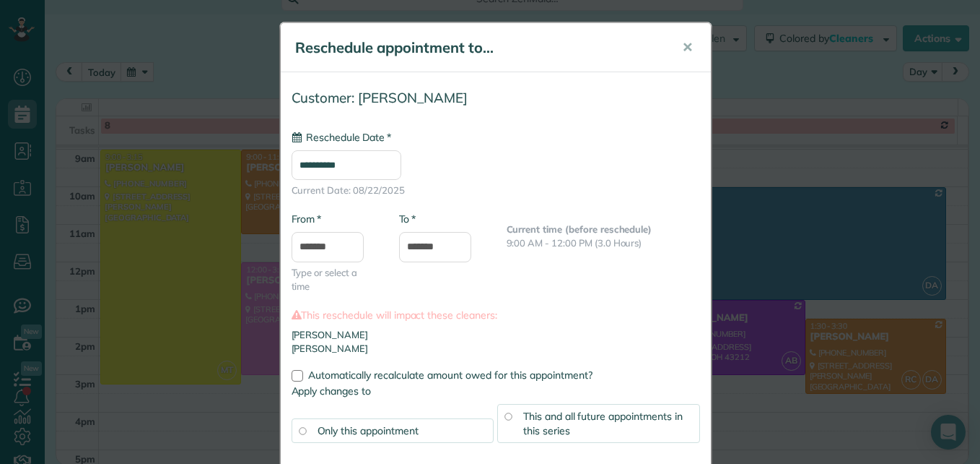  Describe the element at coordinates (495, 315) in the screenshot. I see `label: This reschedule will impact these cleaners:` at that location.